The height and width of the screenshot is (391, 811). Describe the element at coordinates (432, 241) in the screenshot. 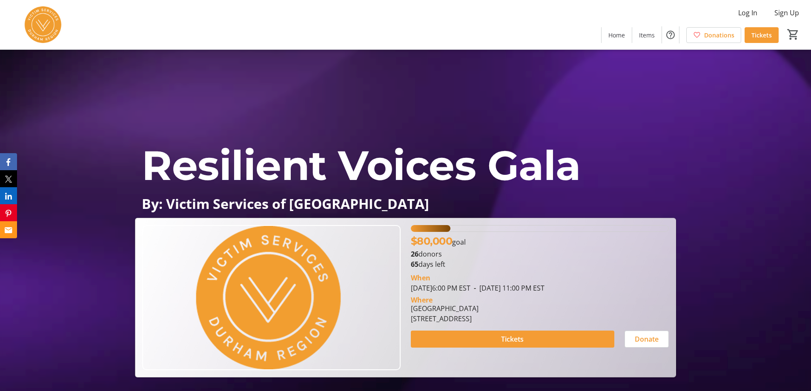

I see `span: $80,000` at that location.